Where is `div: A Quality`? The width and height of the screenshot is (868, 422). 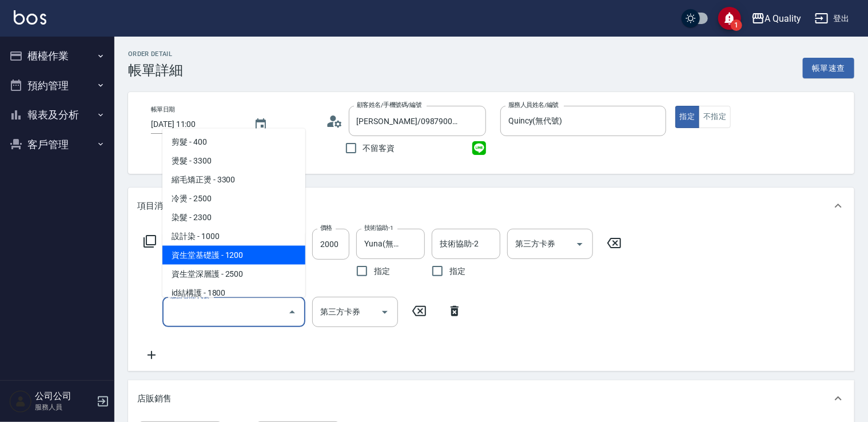
div: A Quality is located at coordinates (784, 18).